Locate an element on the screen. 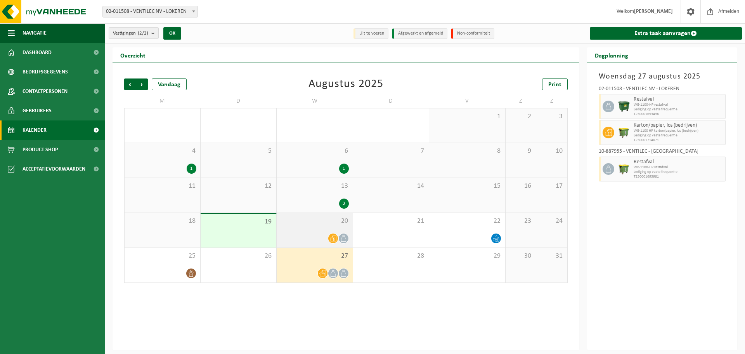 Image resolution: width=745 pixels, height=354 pixels. span: 27 is located at coordinates (315, 256).